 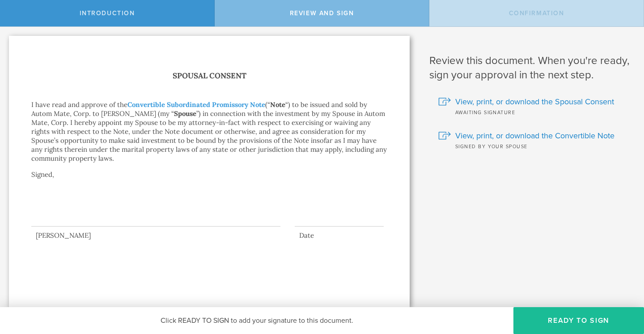 What do you see at coordinates (322, 13) in the screenshot?
I see `span: Review and Sign` at bounding box center [322, 13].